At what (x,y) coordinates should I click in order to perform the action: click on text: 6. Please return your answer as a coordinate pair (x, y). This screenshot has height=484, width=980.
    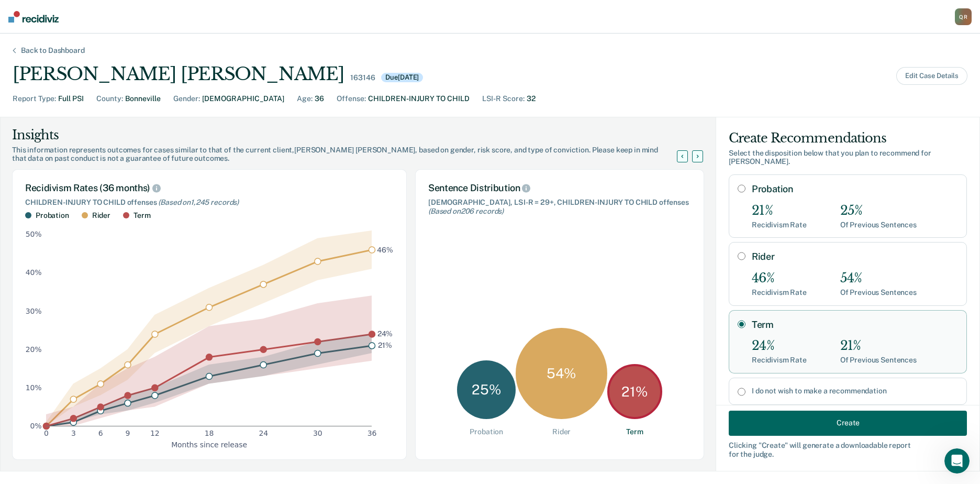
    Looking at the image, I should click on (100, 434).